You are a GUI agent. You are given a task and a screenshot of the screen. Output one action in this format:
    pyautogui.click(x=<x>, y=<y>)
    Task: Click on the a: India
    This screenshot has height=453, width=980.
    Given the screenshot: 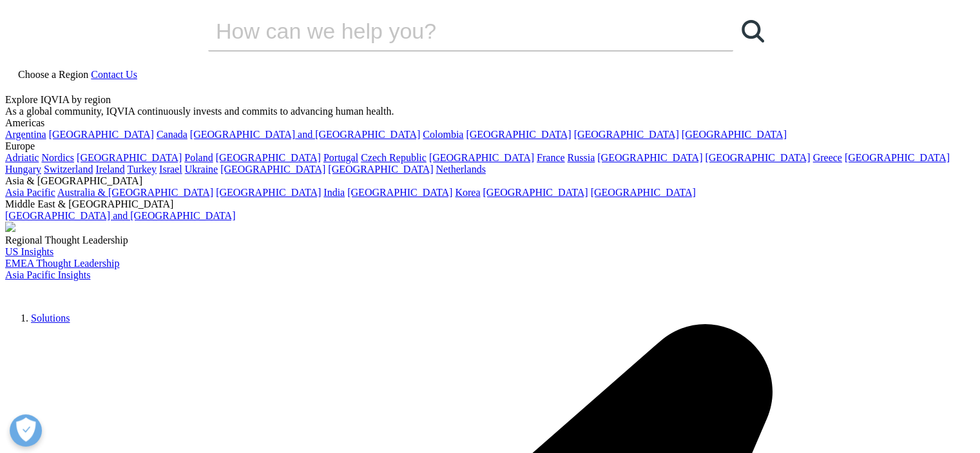 What is the action you would take?
    pyautogui.click(x=334, y=192)
    